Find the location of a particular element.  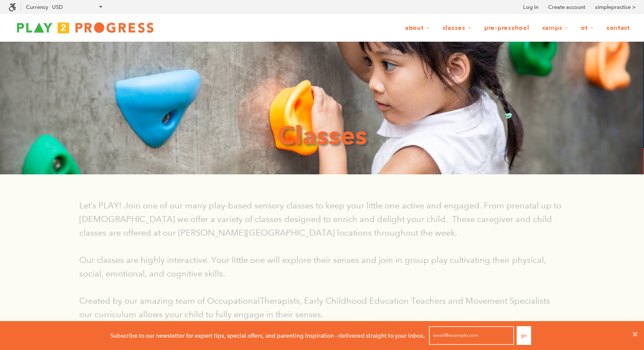

a: About is located at coordinates (417, 28).